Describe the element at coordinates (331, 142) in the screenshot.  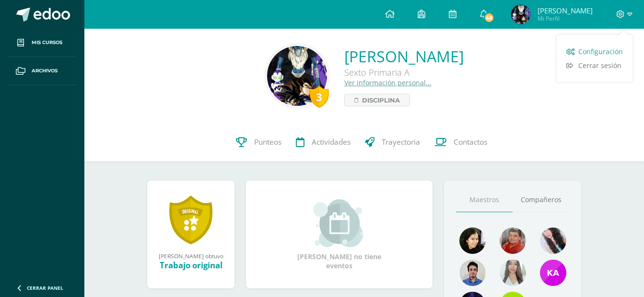
I see `span: Actividades` at that location.